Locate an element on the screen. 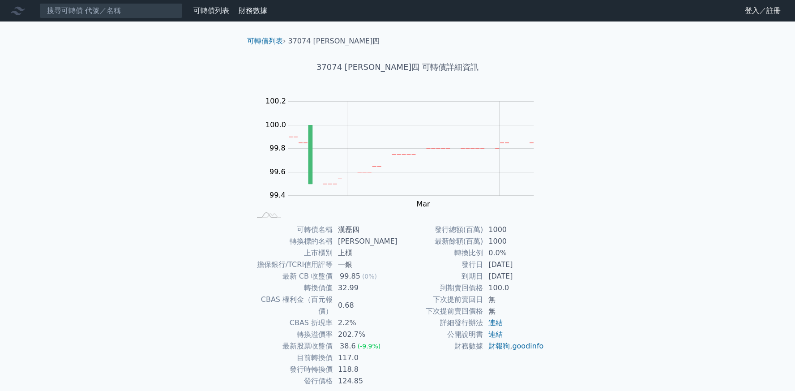  tspan: 99.4 is located at coordinates (277, 195).